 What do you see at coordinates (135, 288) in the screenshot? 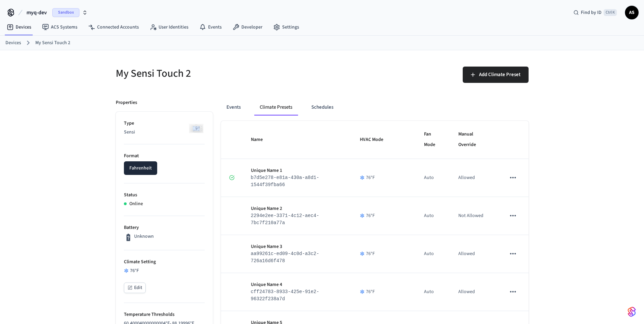
I see `button: Edit` at bounding box center [135, 288].